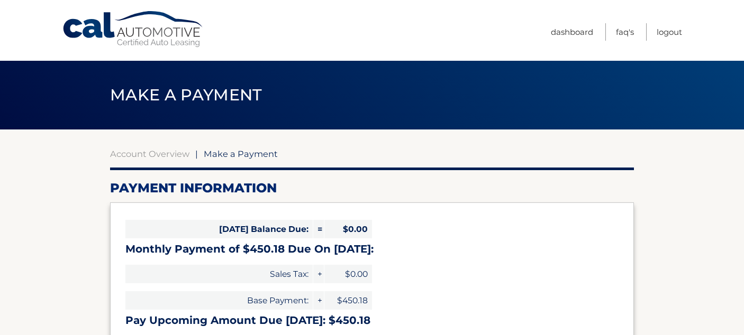 This screenshot has width=744, height=335. What do you see at coordinates (219, 274) in the screenshot?
I see `span: Sales Tax:` at bounding box center [219, 274].